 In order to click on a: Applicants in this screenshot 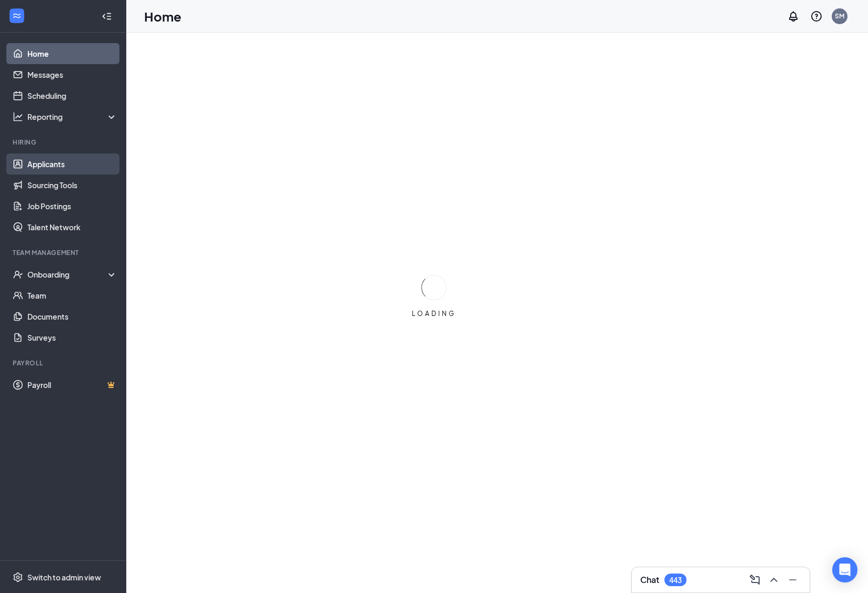, I will do `click(72, 164)`.